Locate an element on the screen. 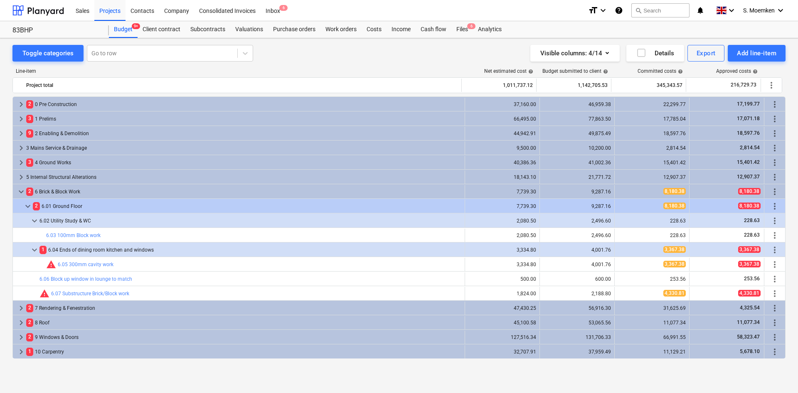  div: 9 Windows & Doors is located at coordinates (244, 337).